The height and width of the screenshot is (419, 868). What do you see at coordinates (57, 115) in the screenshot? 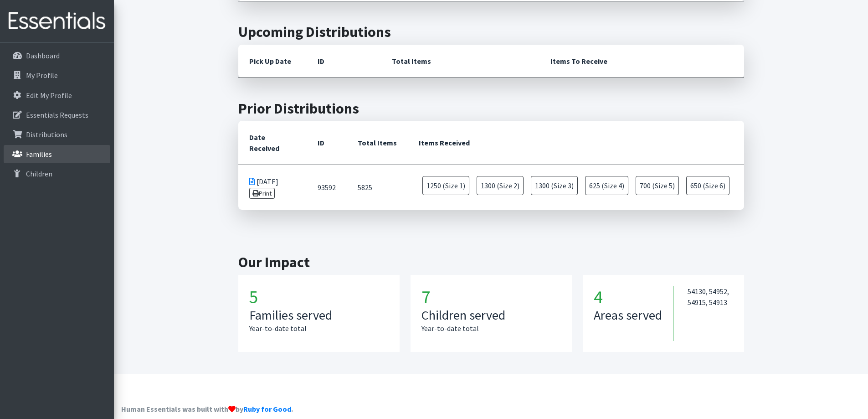
I see `p: Essentials Requests` at bounding box center [57, 115].